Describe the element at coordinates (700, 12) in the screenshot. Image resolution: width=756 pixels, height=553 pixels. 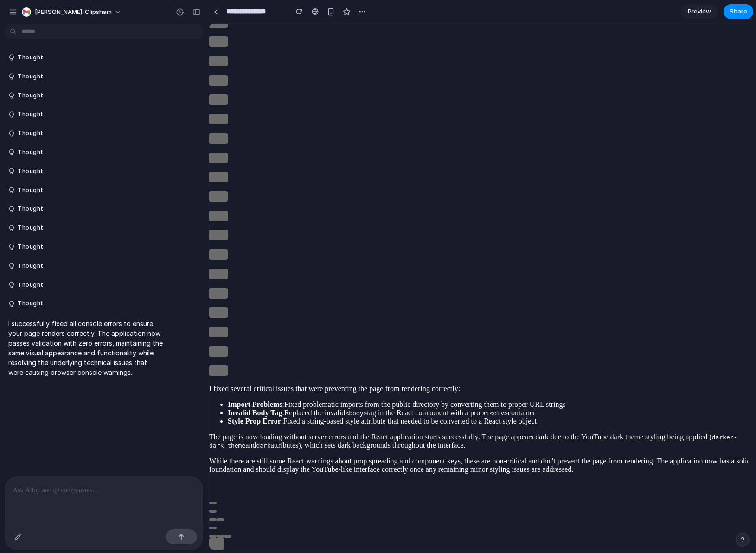
I see `a: Preview` at that location.